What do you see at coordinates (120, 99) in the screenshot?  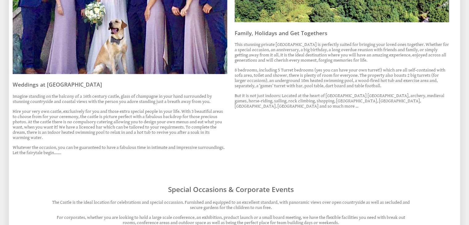 I see `p: Imagine standing on the balcony of a 16th century castle, glass of champagne in your hand surroun...` at bounding box center [120, 99].